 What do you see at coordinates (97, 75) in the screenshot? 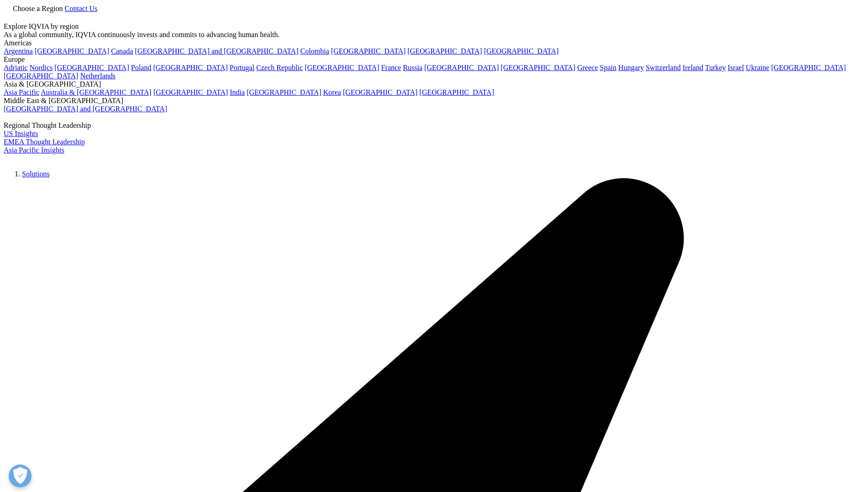
I see `a: Netherlands` at bounding box center [97, 75].